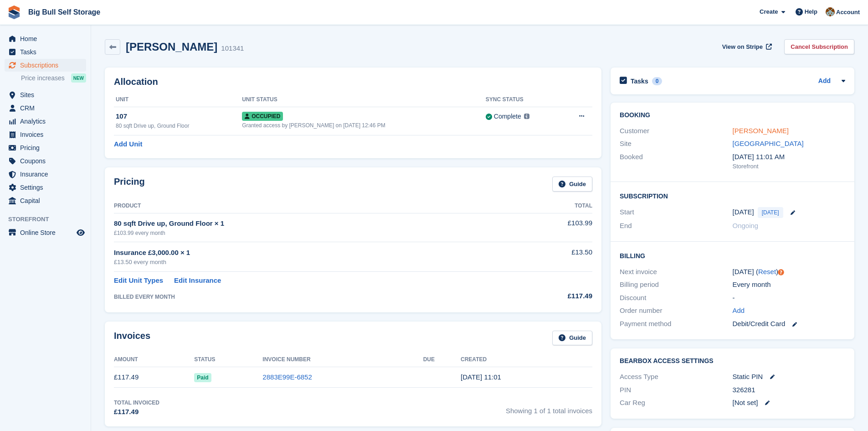 Image resolution: width=868 pixels, height=431 pixels. Describe the element at coordinates (154, 377) in the screenshot. I see `td: £117.49` at that location.